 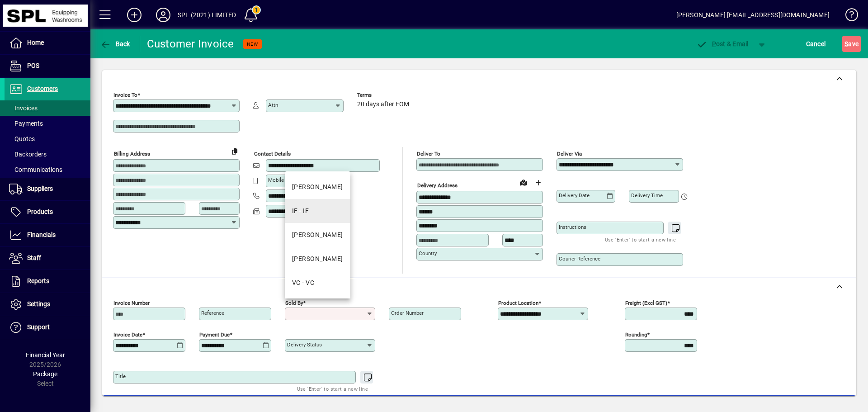 I want to click on span: Reports, so click(x=38, y=280).